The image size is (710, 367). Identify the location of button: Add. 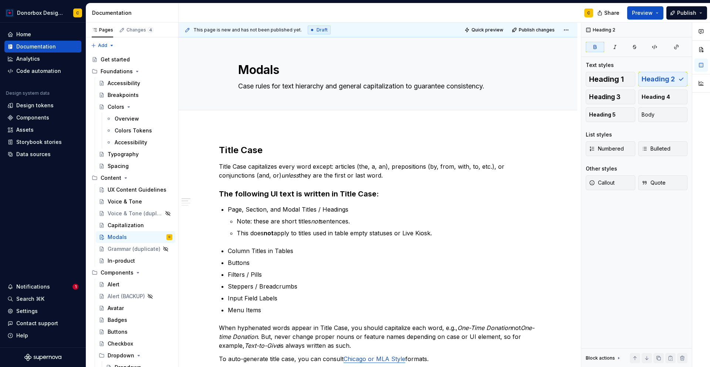
(102, 45).